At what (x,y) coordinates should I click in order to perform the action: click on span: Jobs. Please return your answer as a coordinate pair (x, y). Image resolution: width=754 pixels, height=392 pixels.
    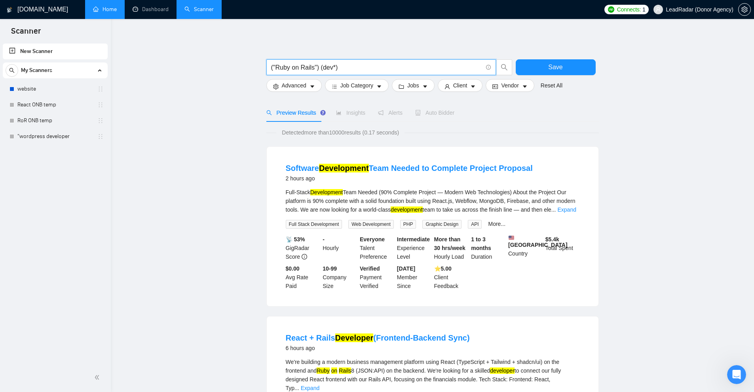
    Looking at the image, I should click on (413, 86).